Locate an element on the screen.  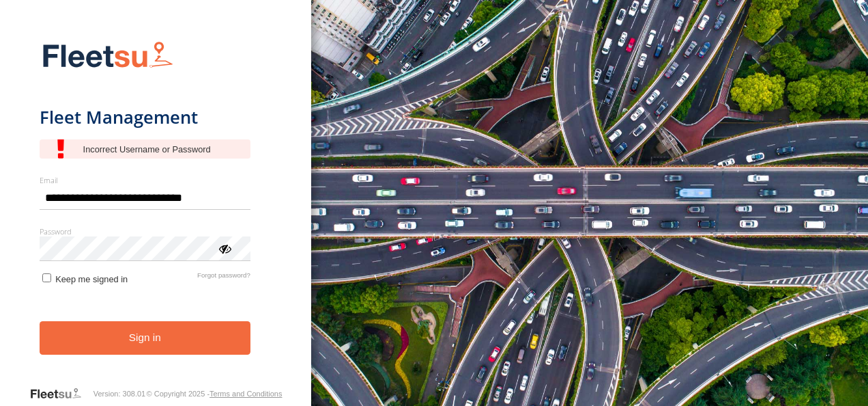
label: Password is located at coordinates (144, 231).